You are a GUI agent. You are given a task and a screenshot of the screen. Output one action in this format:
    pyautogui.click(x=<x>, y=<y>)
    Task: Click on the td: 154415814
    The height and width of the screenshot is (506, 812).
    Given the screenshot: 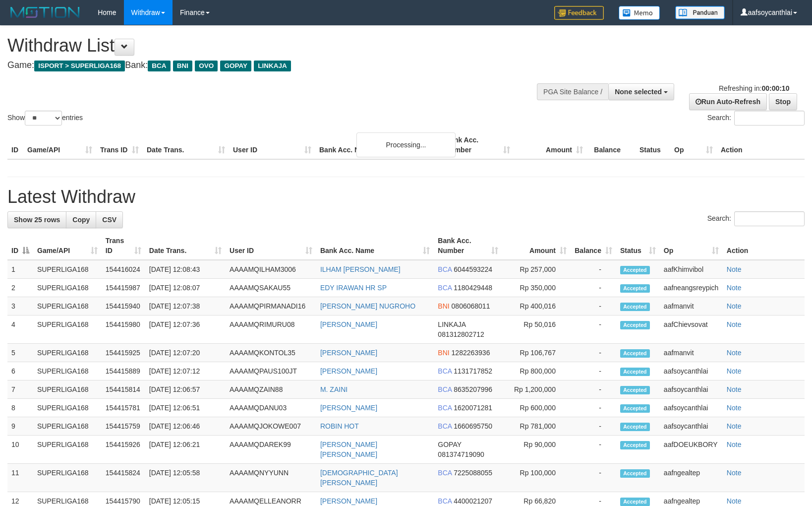 What is the action you would take?
    pyautogui.click(x=123, y=390)
    